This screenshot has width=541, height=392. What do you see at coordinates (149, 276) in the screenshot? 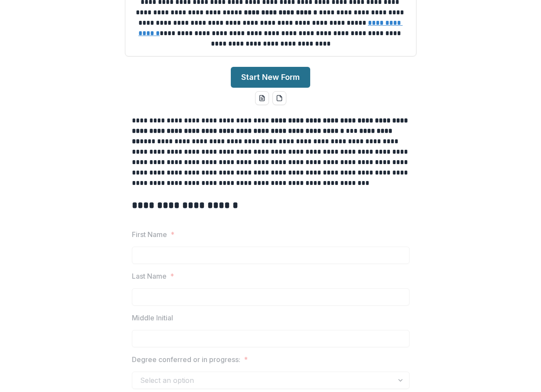
I see `p: Last Name` at bounding box center [149, 276].